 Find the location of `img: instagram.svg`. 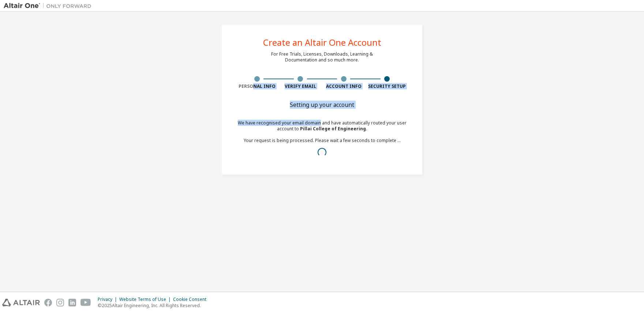

img: instagram.svg is located at coordinates (60, 302).